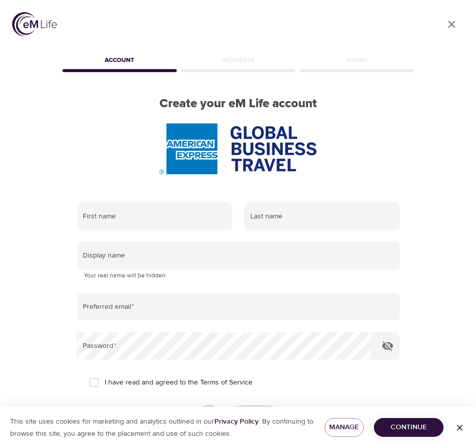  Describe the element at coordinates (236, 422) in the screenshot. I see `b: Privacy Policy` at that location.